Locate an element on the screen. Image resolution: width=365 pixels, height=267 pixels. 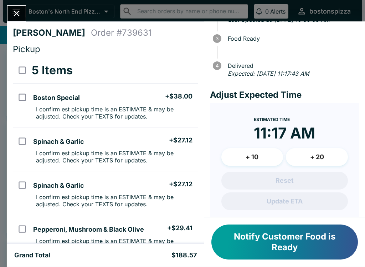
span: Pickup is located at coordinates (26, 49).